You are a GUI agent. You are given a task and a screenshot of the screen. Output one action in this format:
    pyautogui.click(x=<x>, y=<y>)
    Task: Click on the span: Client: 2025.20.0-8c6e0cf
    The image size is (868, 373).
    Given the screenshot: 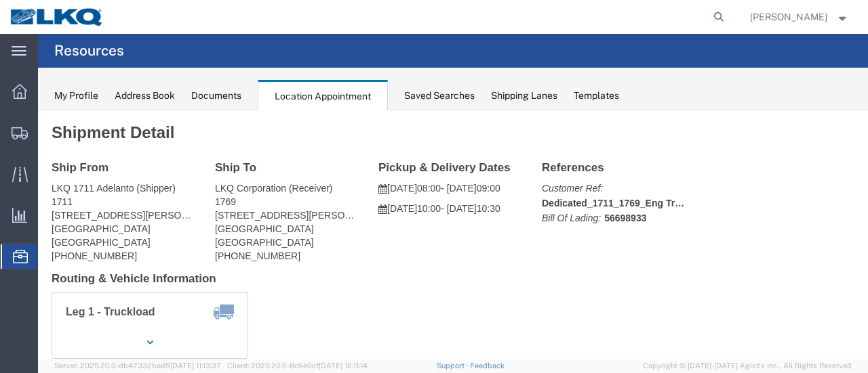 What is the action you would take?
    pyautogui.click(x=297, y=366)
    